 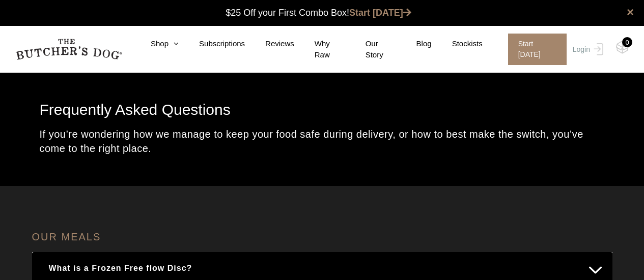 What do you see at coordinates (586, 49) in the screenshot?
I see `a: Login` at bounding box center [586, 49].